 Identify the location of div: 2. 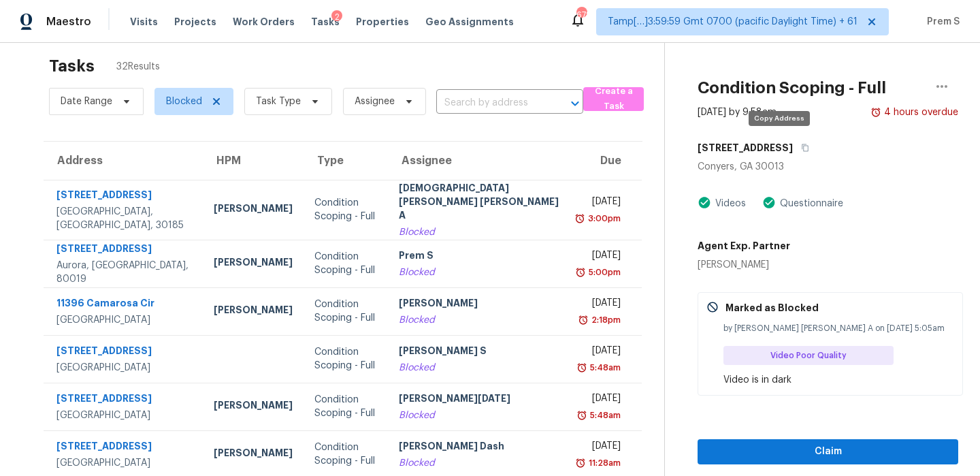
(337, 17).